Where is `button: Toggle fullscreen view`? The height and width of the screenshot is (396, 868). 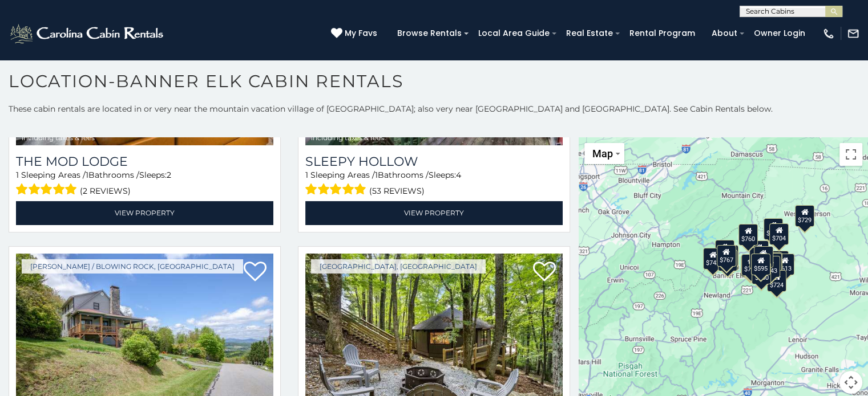 button: Toggle fullscreen view is located at coordinates (851, 154).